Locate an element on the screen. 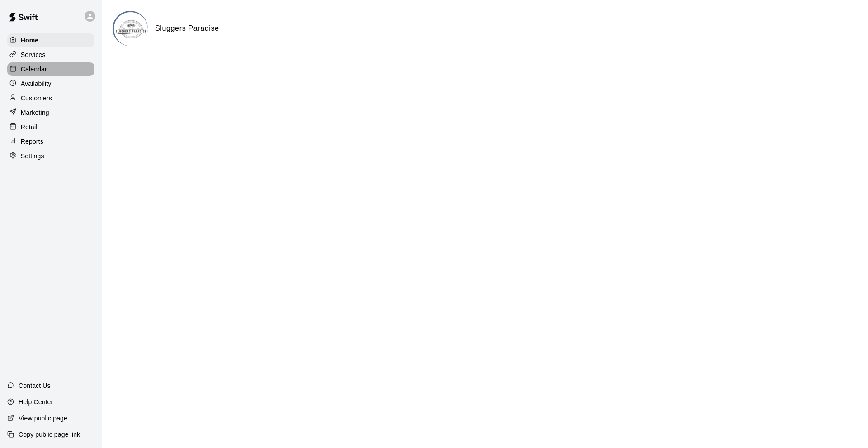 The height and width of the screenshot is (448, 868). p: Copy public page link is located at coordinates (49, 435).